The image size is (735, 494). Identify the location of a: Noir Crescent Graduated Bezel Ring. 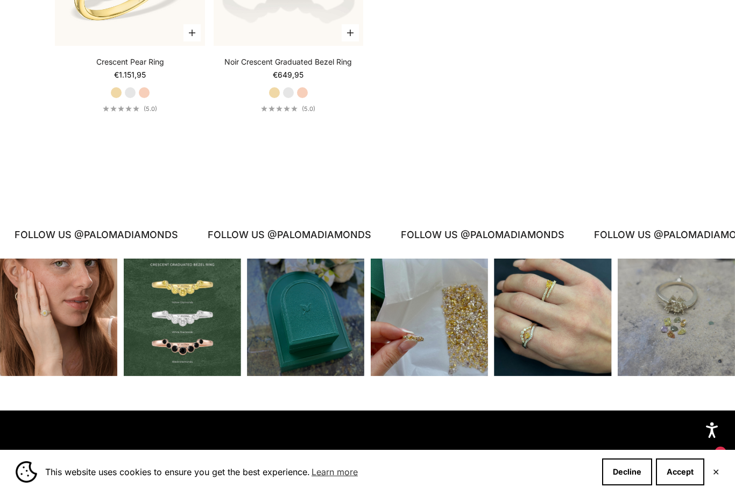
(288, 62).